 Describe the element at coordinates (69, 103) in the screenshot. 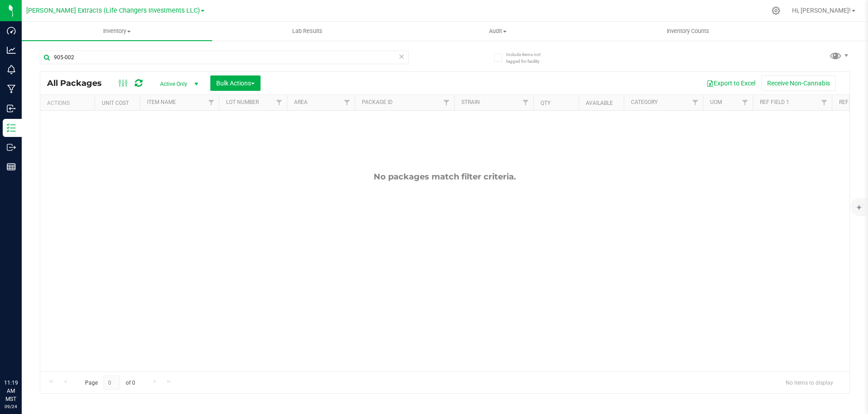

I see `div: Actions` at that location.